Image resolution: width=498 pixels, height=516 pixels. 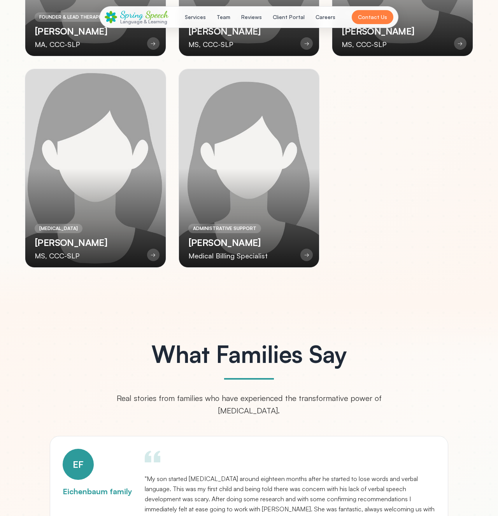 I want to click on button: Services, so click(x=195, y=17).